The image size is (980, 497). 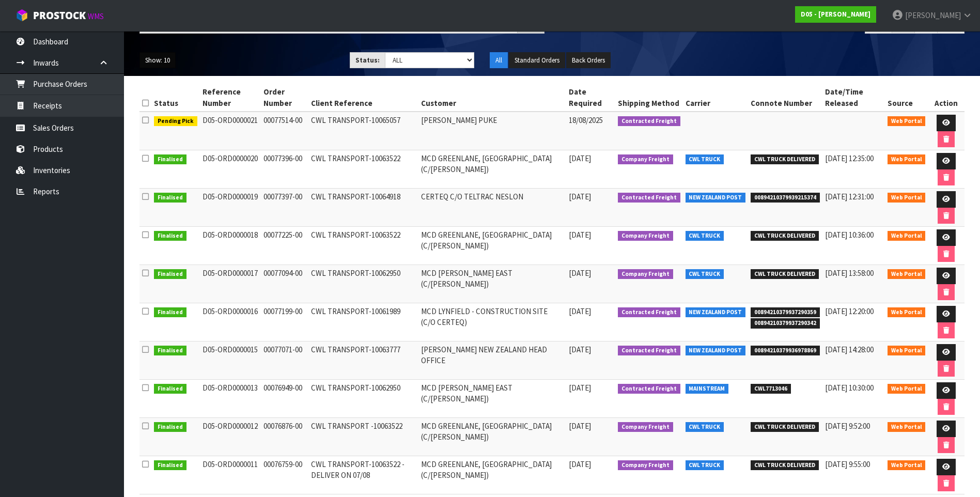 I want to click on td: CWL TRANSPORT-10061989, so click(x=364, y=322).